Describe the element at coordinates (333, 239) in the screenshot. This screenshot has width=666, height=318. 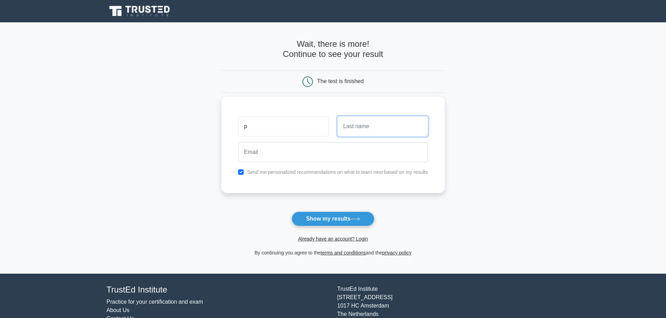
I see `a: Already have an account? Login` at that location.